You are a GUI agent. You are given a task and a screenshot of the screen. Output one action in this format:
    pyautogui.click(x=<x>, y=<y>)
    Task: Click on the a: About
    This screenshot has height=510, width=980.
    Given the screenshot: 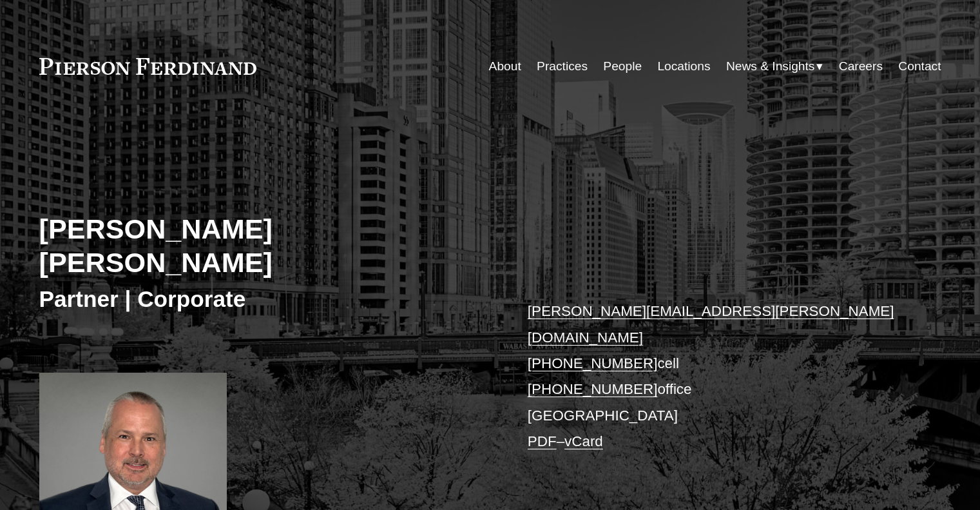 What is the action you would take?
    pyautogui.click(x=505, y=67)
    